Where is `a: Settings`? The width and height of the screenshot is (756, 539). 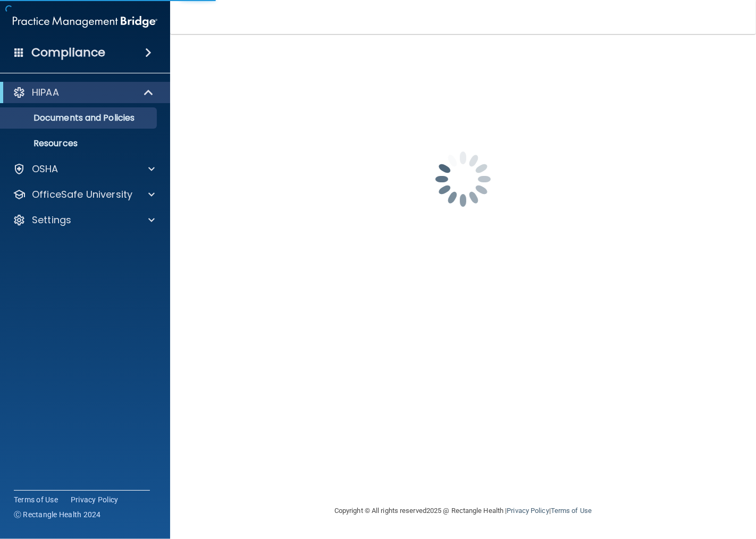 a: Settings is located at coordinates (83, 220).